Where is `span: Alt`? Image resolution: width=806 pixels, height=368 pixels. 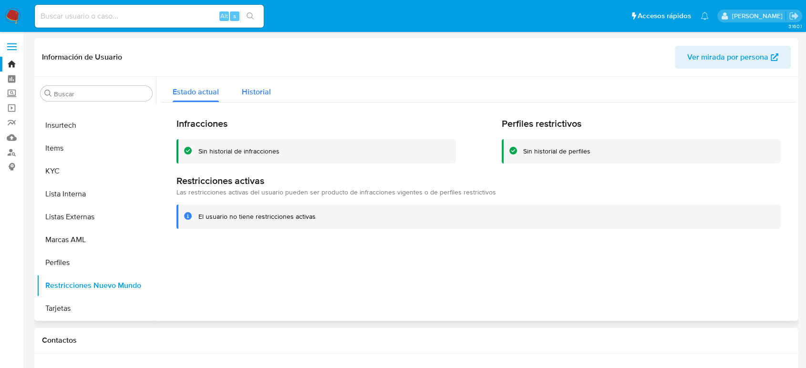
span: Alt is located at coordinates (224, 16).